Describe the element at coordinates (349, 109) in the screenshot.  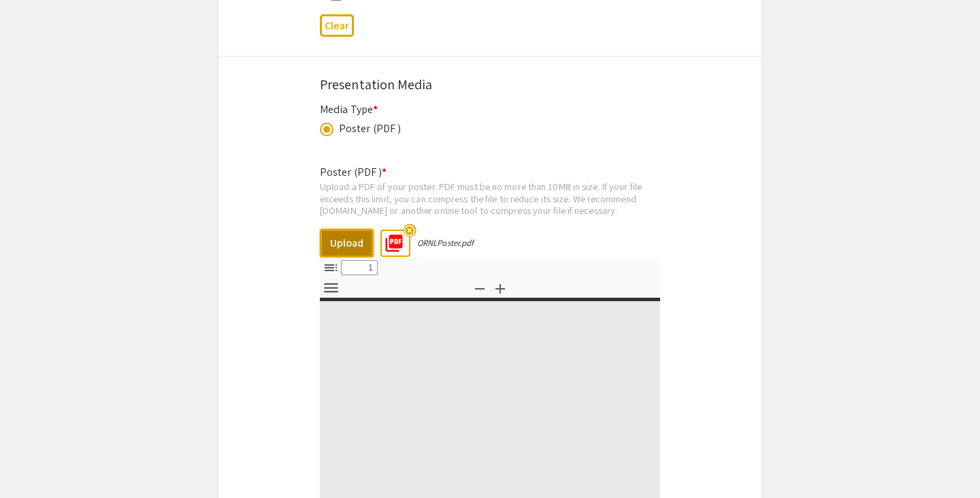
I see `mat-label: Media Type` at that location.